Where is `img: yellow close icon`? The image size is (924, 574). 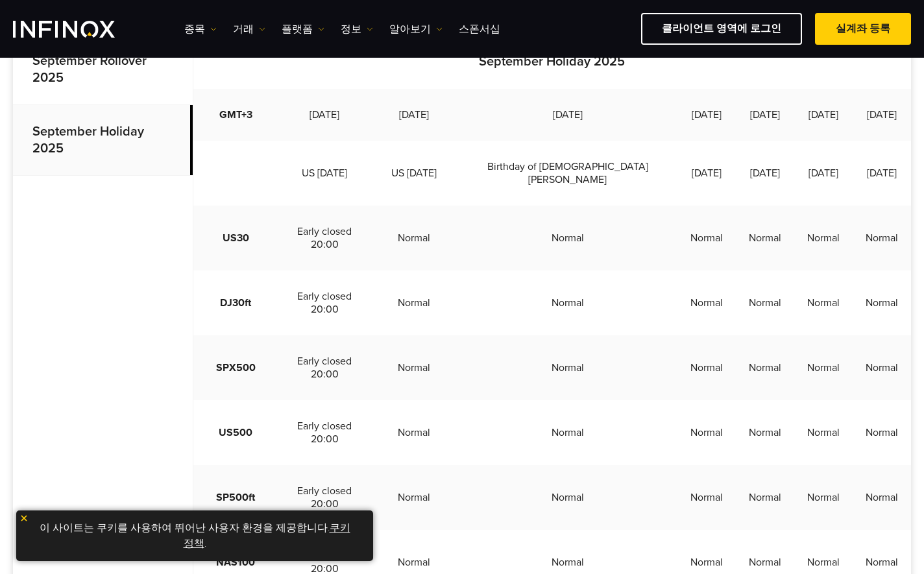 img: yellow close icon is located at coordinates (24, 518).